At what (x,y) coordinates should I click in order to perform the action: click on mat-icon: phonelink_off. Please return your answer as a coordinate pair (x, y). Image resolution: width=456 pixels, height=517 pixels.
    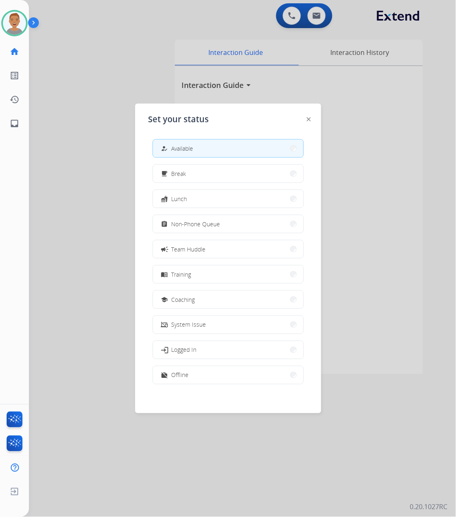
    Looking at the image, I should click on (164, 325).